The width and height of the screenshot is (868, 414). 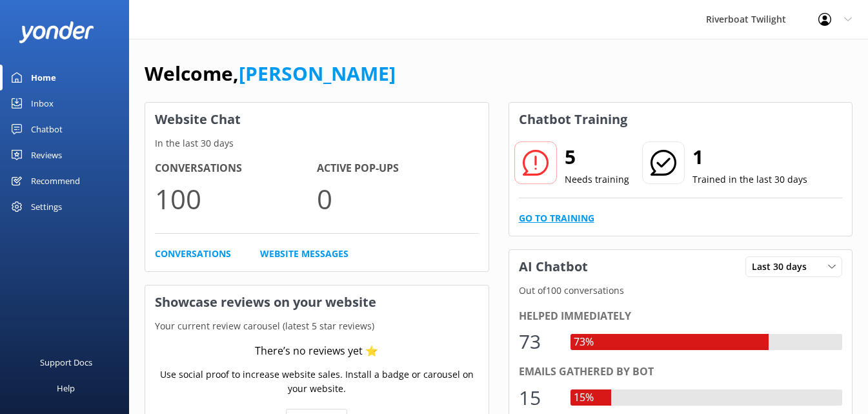 I want to click on h2: 1, so click(x=750, y=157).